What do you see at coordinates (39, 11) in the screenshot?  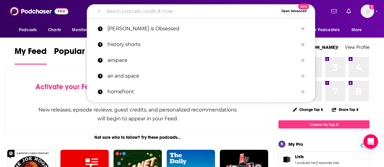 I see `img: Podchaser - Follow, Share and Rate Podcasts` at bounding box center [39, 11].